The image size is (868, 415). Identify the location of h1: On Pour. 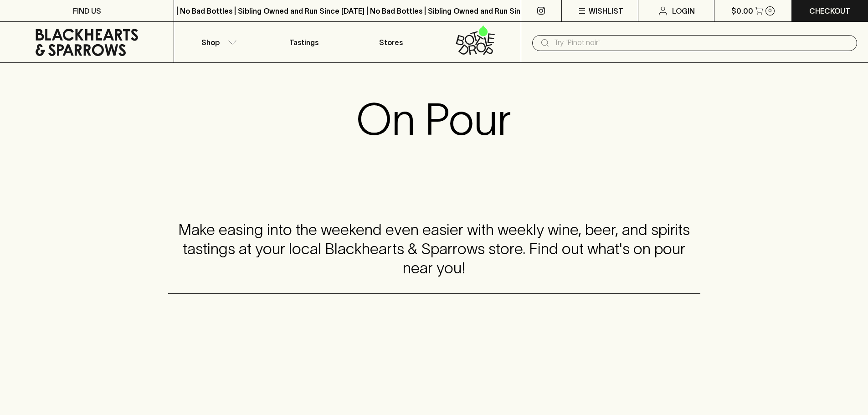
(434, 119).